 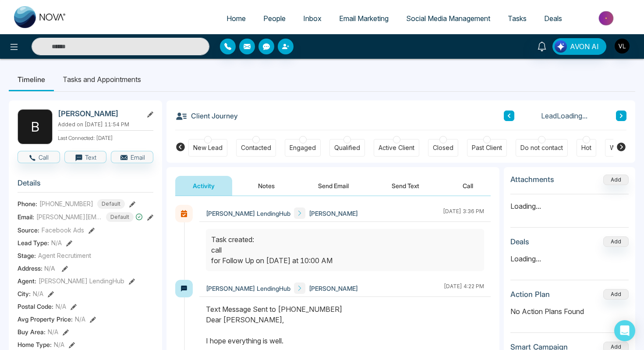 I want to click on a: Inbox, so click(x=312, y=18).